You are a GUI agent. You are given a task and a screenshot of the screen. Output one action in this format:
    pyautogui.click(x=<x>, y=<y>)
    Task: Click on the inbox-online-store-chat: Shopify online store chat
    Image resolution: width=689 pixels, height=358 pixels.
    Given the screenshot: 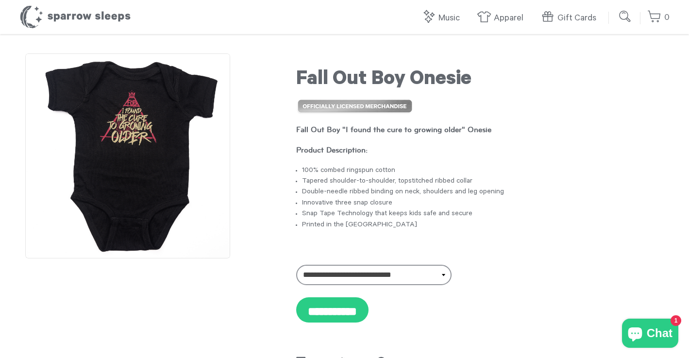 What is the action you would take?
    pyautogui.click(x=650, y=334)
    